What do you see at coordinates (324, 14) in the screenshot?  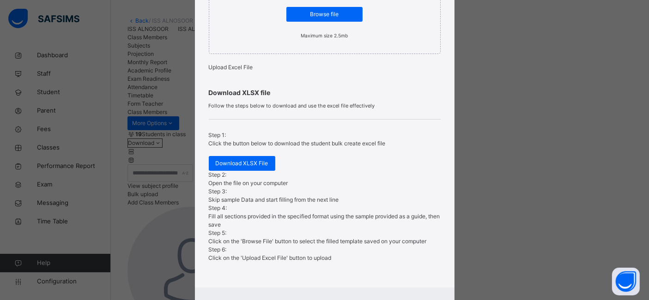 I see `span: Browse file` at bounding box center [324, 14].